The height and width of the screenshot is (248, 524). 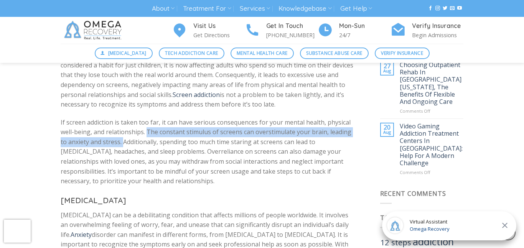 I want to click on span: Mental Health Care, so click(x=262, y=53).